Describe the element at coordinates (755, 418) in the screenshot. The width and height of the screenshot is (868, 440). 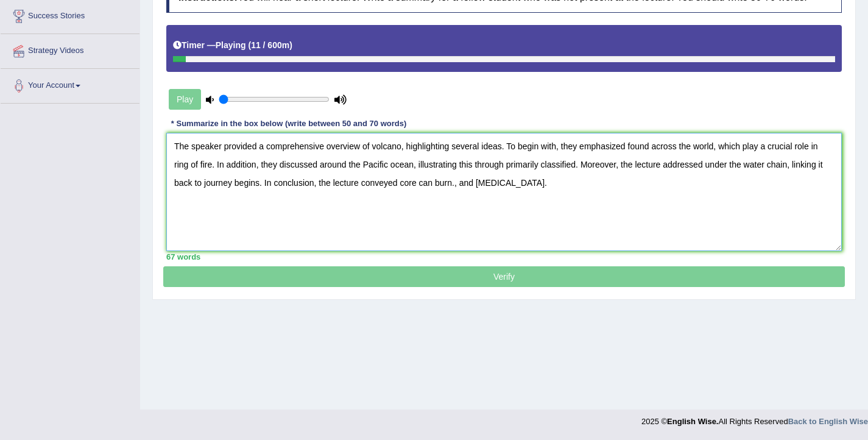
I see `div: 2025 © All Rights Reserved` at that location.